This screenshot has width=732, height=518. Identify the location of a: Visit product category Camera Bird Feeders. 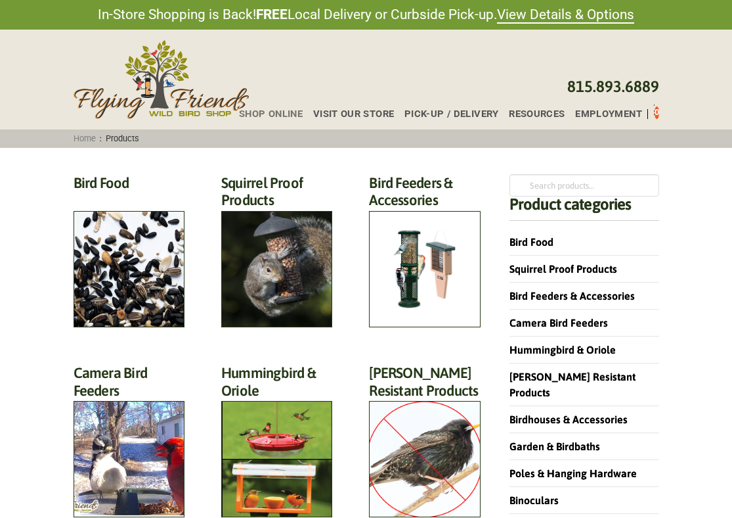
(129, 440).